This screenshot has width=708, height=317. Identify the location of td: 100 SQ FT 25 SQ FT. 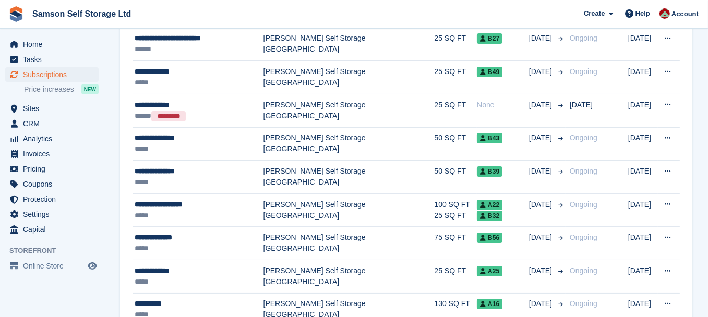
(455, 210).